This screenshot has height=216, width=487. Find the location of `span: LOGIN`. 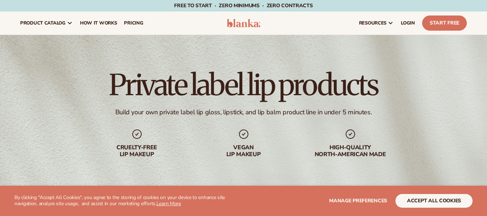

span: LOGIN is located at coordinates (408, 23).